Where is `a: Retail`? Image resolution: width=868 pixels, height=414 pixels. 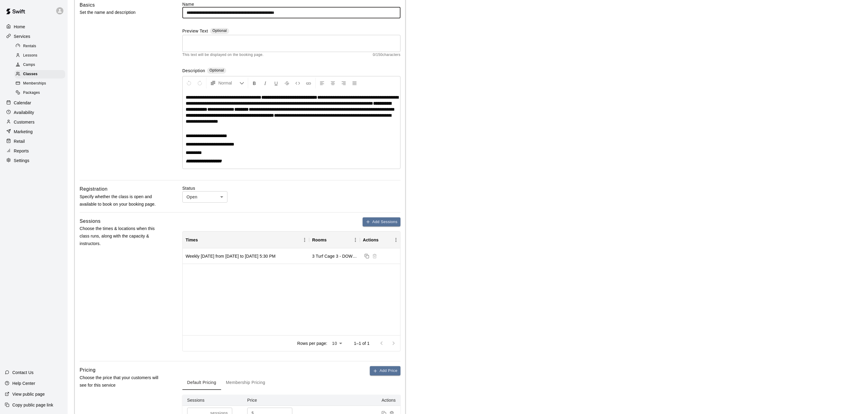 a: Retail is located at coordinates (34, 141).